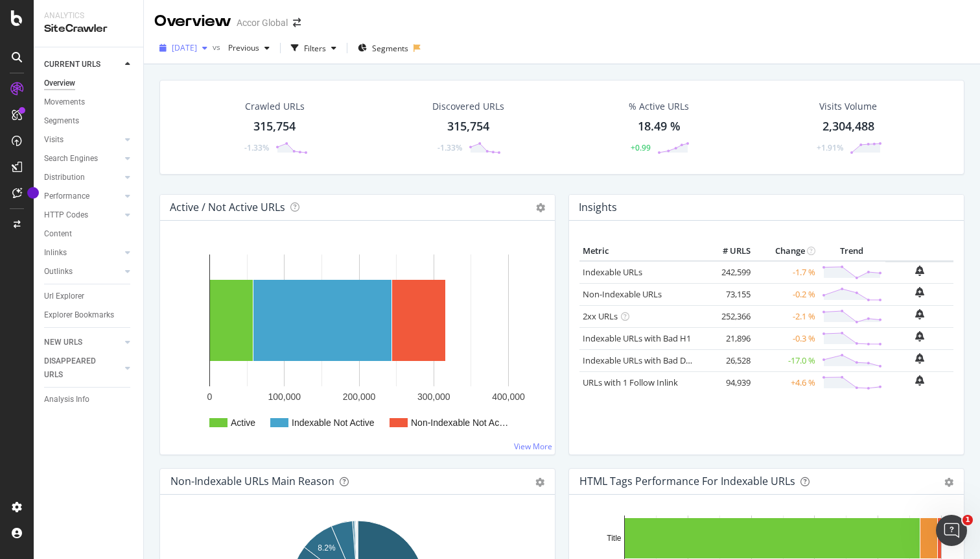  I want to click on a: HTTP Codes, so click(82, 215).